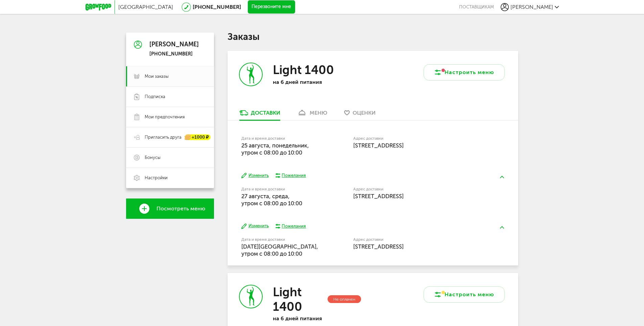  Describe the element at coordinates (170, 137) in the screenshot. I see `a: Пригласить друга +1000 ₽` at that location.